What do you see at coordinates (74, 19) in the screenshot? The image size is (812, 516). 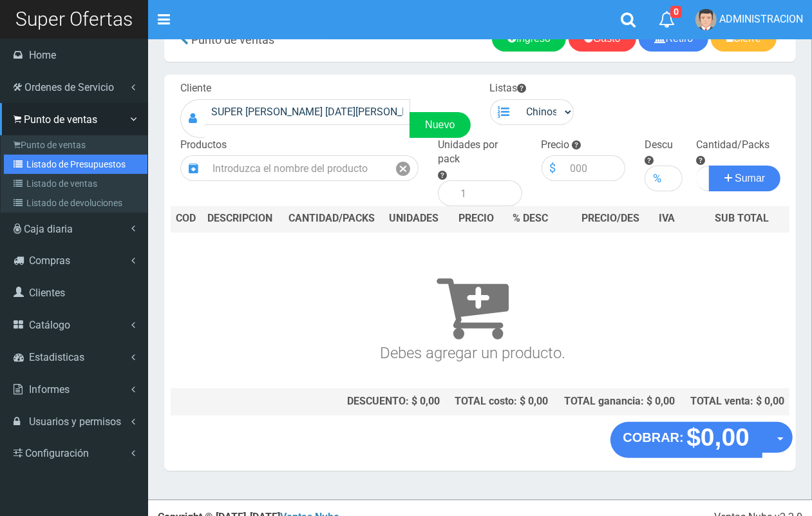 I see `span: Super Ofertas` at bounding box center [74, 19].